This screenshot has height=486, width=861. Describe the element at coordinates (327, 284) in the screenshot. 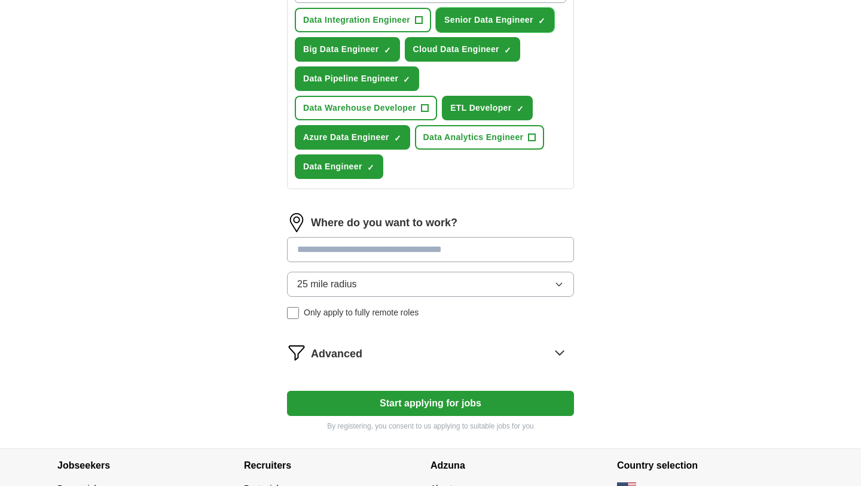

I see `span: 25 mile radius` at that location.